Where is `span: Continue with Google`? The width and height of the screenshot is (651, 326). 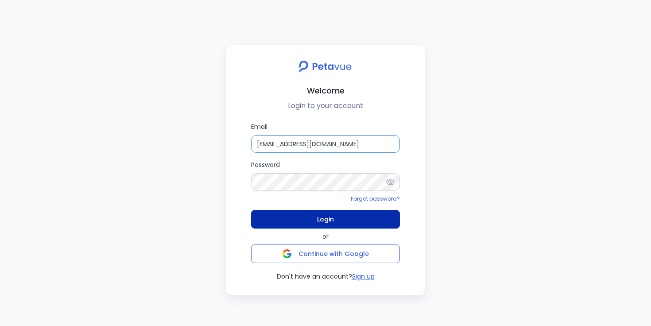 span: Continue with Google is located at coordinates (334, 254).